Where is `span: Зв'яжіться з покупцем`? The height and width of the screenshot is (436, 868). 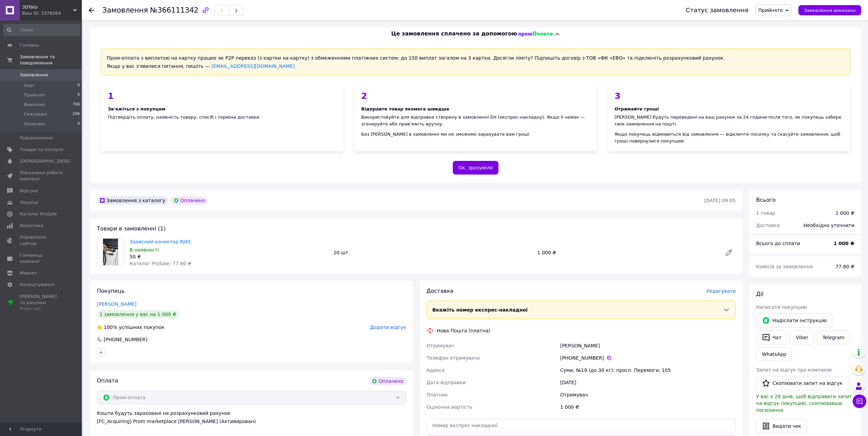
span: Зв'яжіться з покупцем is located at coordinates (136, 109).